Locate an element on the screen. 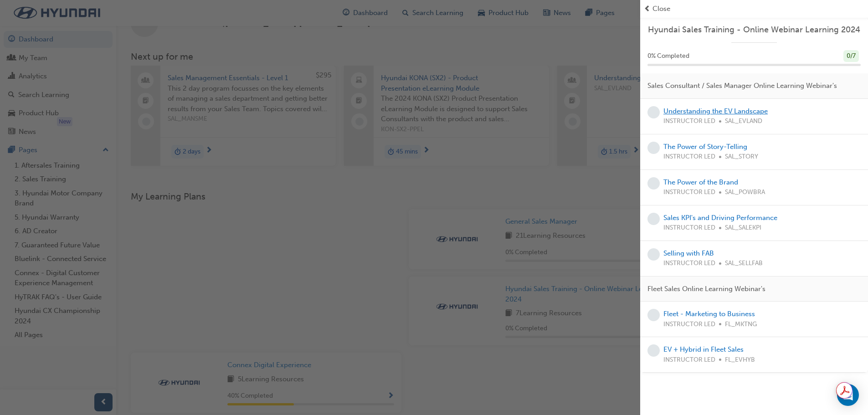 This screenshot has height=415, width=868. a: Selling with FAB is located at coordinates (688, 253).